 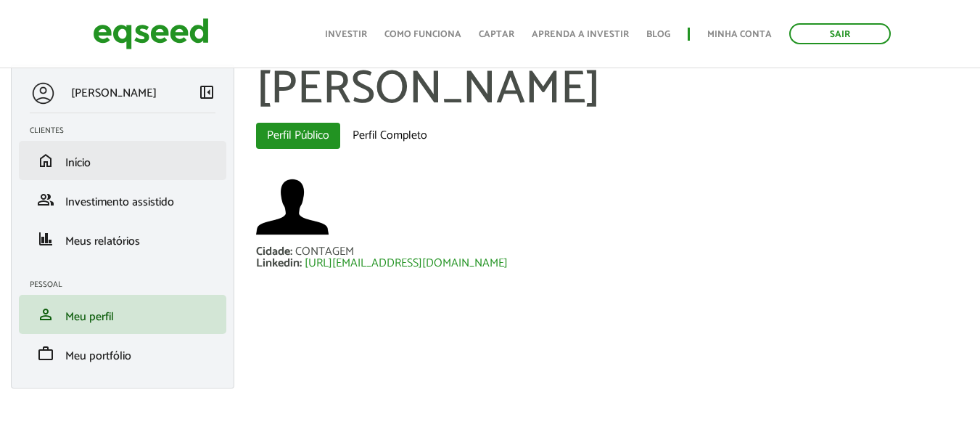 What do you see at coordinates (46, 314) in the screenshot?
I see `span: person` at bounding box center [46, 314].